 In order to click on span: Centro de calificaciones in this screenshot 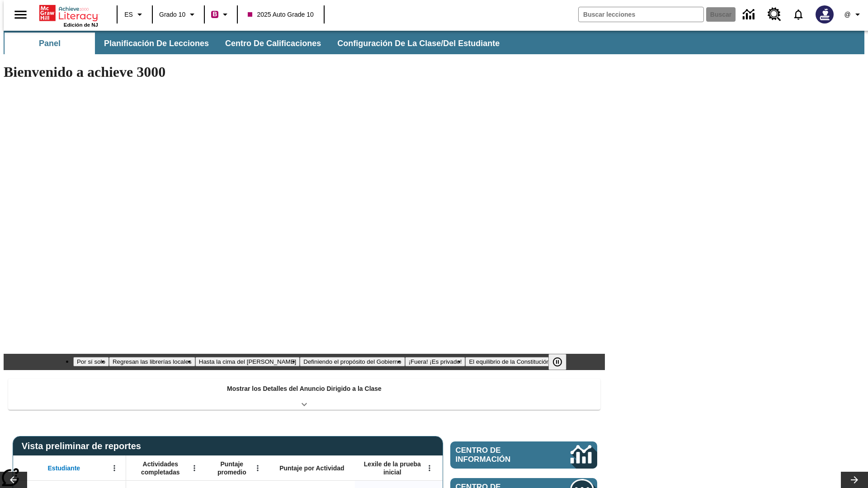, I will do `click(273, 43)`.